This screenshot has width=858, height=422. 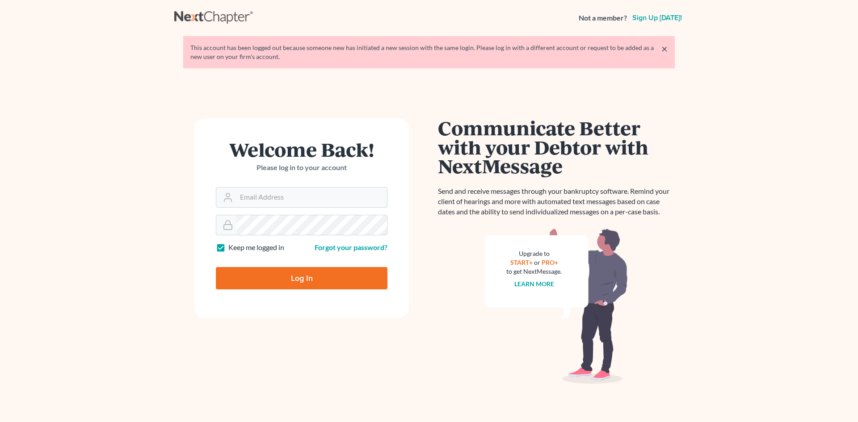 I want to click on h1: Communicate Better with your Debtor with NextMessage, so click(x=557, y=147).